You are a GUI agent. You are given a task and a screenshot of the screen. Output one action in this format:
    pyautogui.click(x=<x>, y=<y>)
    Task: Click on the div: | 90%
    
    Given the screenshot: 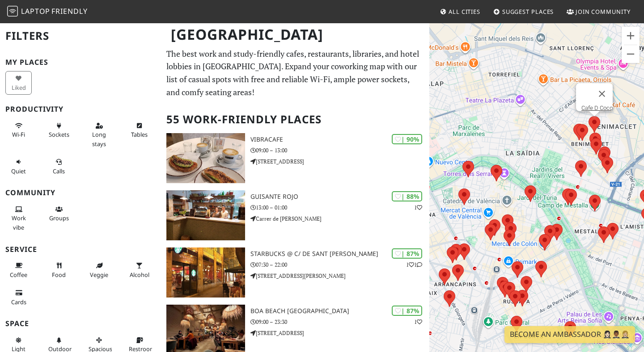 What is the action you would take?
    pyautogui.click(x=407, y=139)
    